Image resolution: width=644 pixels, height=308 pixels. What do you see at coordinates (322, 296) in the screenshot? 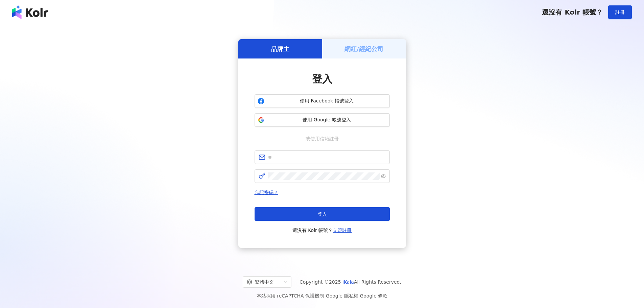
I see `span: 本站採用 reCAPTCHA 保護機制` at bounding box center [322, 296].